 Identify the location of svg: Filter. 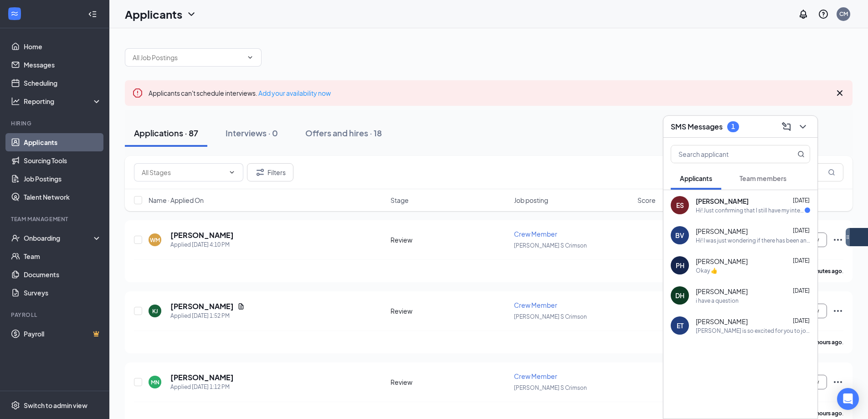
(260, 173).